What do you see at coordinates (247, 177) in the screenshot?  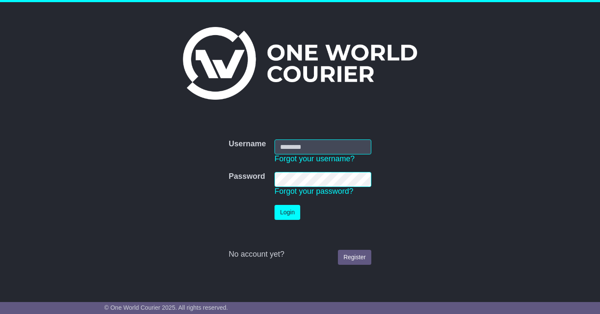 I see `label: Password` at bounding box center [247, 177].